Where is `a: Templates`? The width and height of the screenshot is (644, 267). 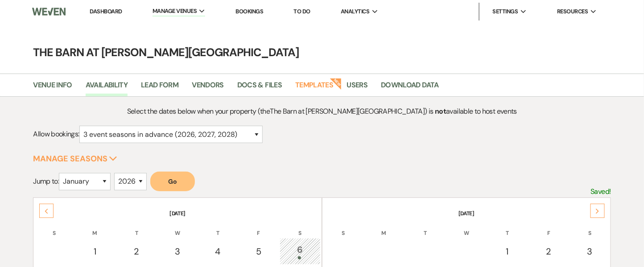 a: Templates is located at coordinates (314, 88).